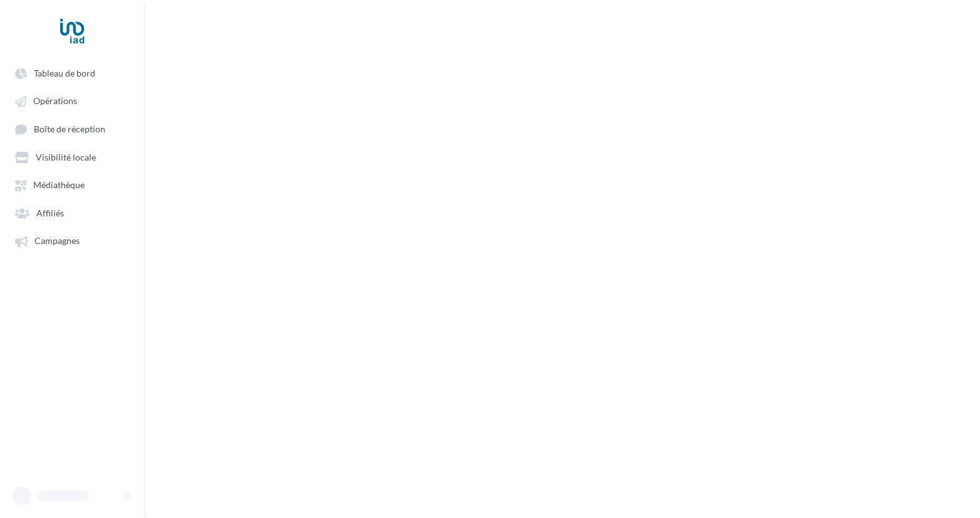  Describe the element at coordinates (70, 128) in the screenshot. I see `span: Boîte de réception` at that location.